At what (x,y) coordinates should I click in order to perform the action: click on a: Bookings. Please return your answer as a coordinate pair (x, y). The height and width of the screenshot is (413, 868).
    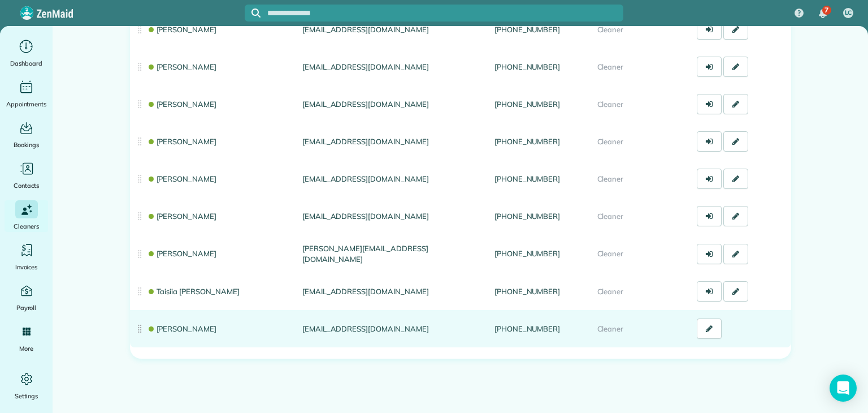
    Looking at the image, I should click on (26, 135).